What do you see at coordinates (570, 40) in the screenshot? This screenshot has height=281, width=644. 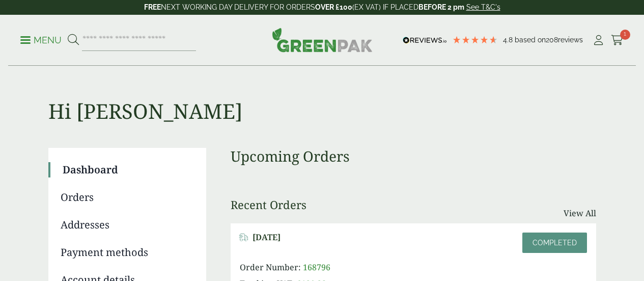 I see `span: reviews` at bounding box center [570, 40].